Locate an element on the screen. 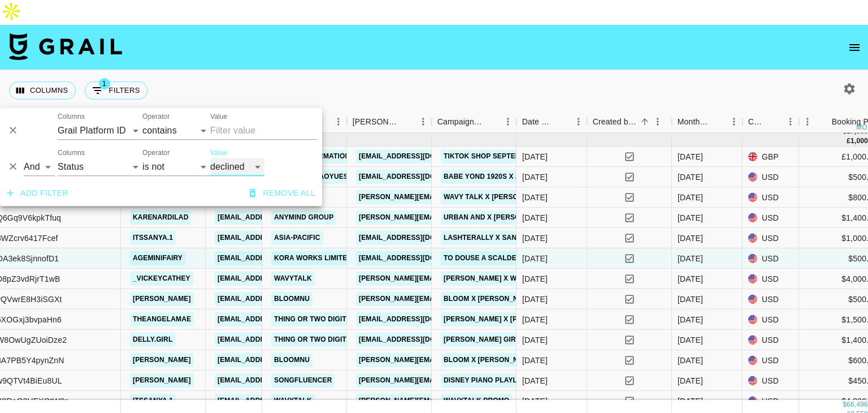 The height and width of the screenshot is (413, 868). a: WavyTalk is located at coordinates (293, 400).